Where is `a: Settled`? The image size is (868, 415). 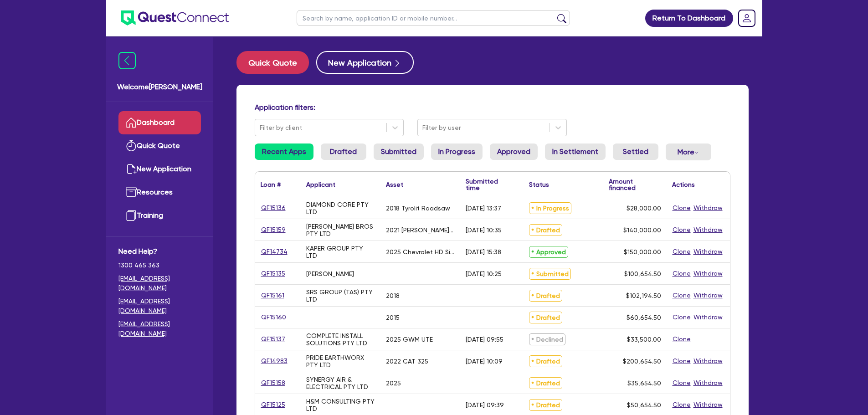 a: Settled is located at coordinates (636, 152).